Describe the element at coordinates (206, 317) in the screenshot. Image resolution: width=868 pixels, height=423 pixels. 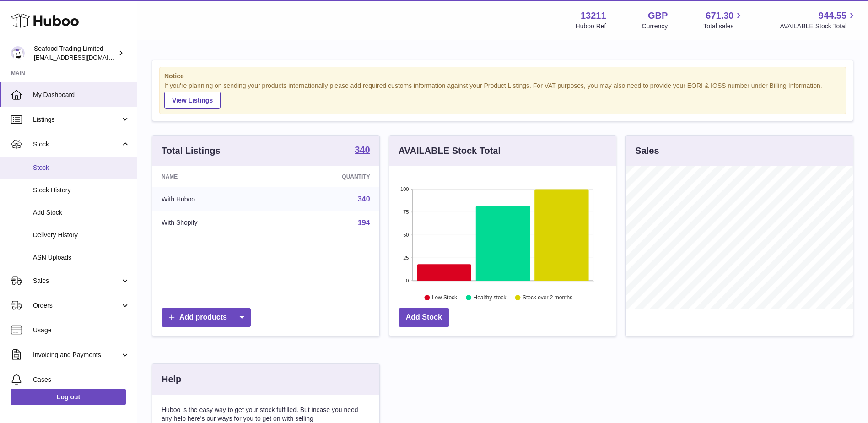
I see `a: Add products` at that location.